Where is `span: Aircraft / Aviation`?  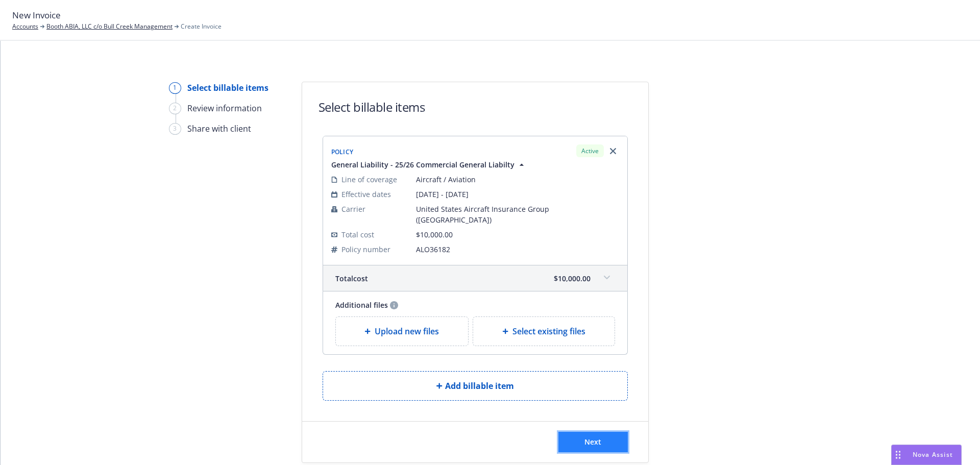 span: Aircraft / Aviation is located at coordinates (517, 179).